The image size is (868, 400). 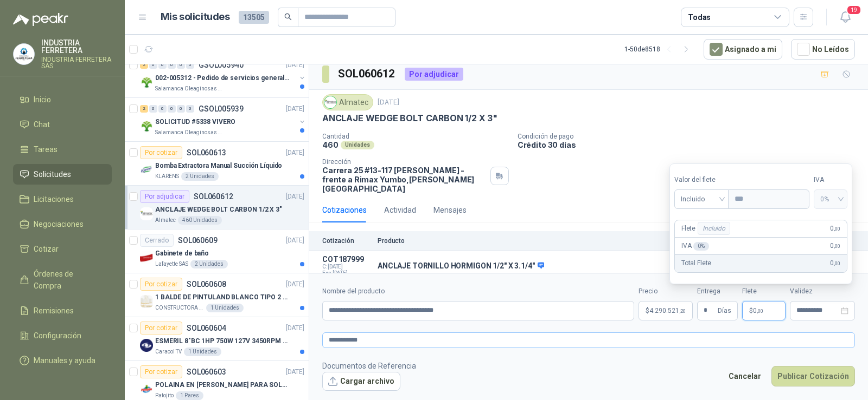 I want to click on span: Licitaciones, so click(x=54, y=200).